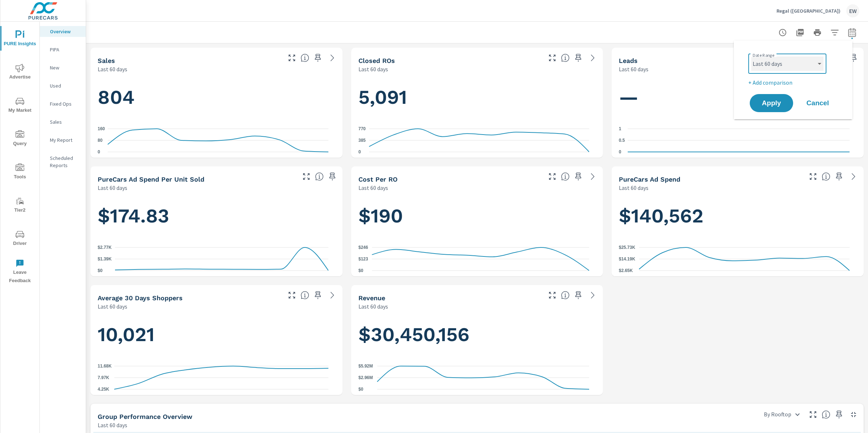  What do you see at coordinates (104, 389) in the screenshot?
I see `text: 4.25K` at bounding box center [104, 389].